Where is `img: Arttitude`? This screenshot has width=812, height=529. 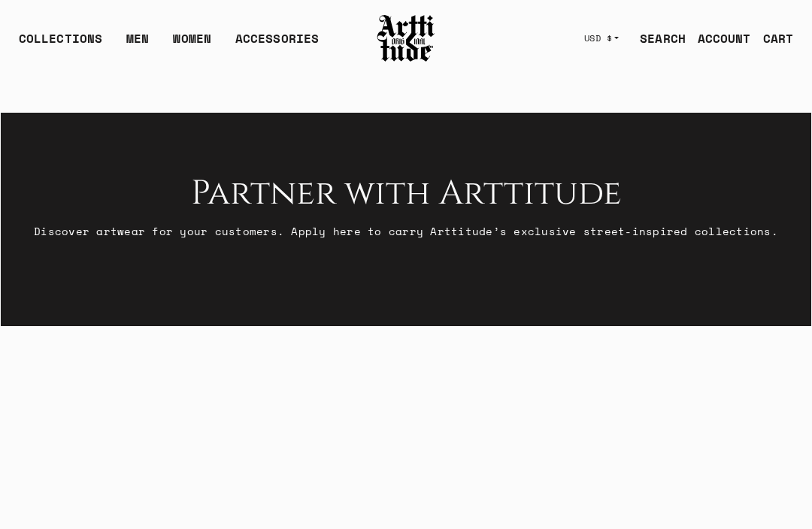
img: Arttitude is located at coordinates (406, 39).